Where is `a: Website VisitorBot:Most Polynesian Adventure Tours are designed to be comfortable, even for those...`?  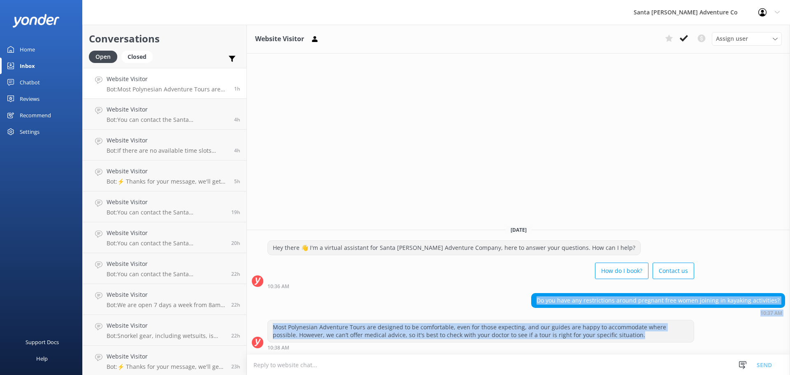
a: Website VisitorBot:Most Polynesian Adventure Tours are designed to be comfortable, even for those... is located at coordinates (165, 83).